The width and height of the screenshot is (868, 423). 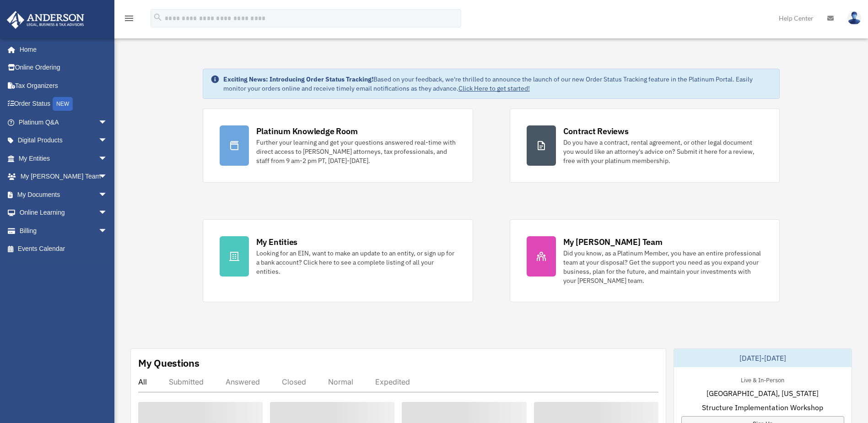 What do you see at coordinates (338, 146) in the screenshot?
I see `a: Platinum Knowledge Room Further your learning and get your questions answered real-time with dire...` at bounding box center [338, 146].